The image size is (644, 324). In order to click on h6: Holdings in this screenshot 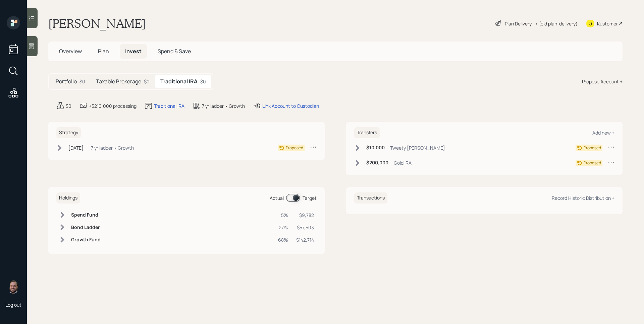, I will do `click(68, 198)`.